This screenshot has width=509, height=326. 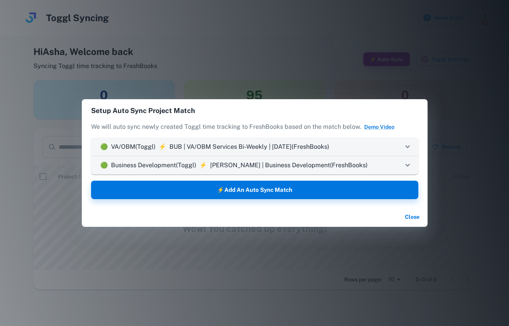 I want to click on button: Close, so click(x=412, y=217).